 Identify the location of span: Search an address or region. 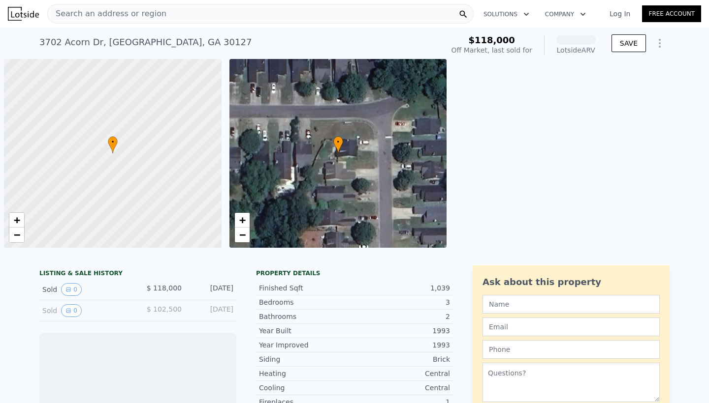
(107, 14).